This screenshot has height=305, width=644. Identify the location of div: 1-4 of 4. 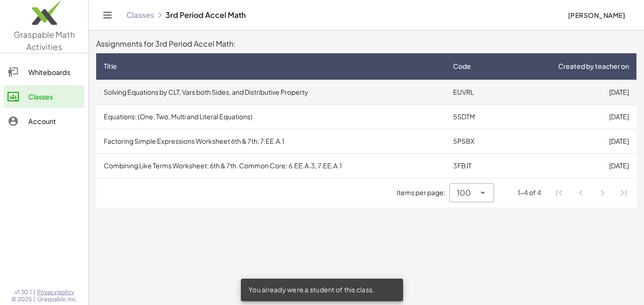
(530, 192).